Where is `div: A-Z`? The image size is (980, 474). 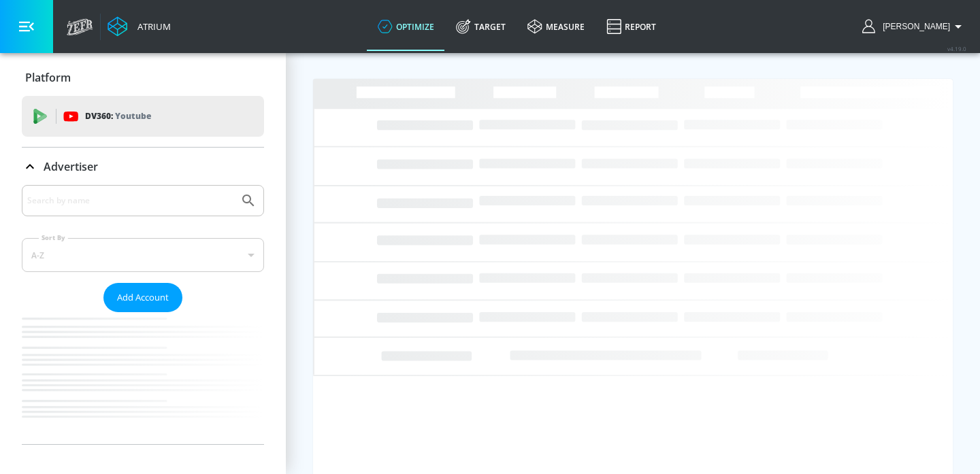
div: A-Z is located at coordinates (143, 255).